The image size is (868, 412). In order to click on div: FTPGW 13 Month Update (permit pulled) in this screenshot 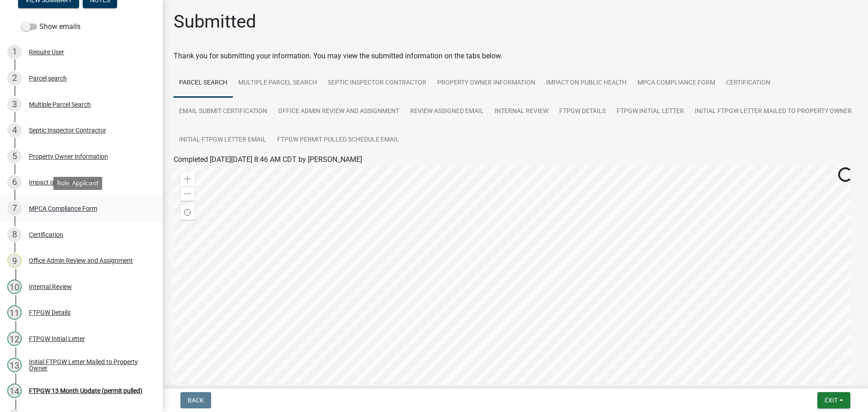, I will do `click(85, 390)`.